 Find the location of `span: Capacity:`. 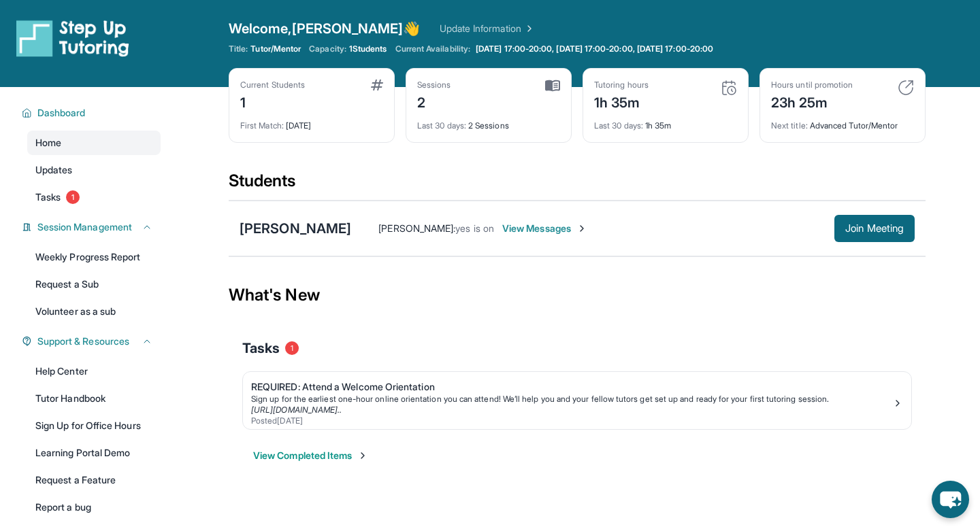

span: Capacity: is located at coordinates (327, 49).